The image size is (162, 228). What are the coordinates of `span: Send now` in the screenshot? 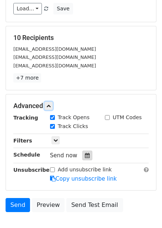 It's located at (64, 155).